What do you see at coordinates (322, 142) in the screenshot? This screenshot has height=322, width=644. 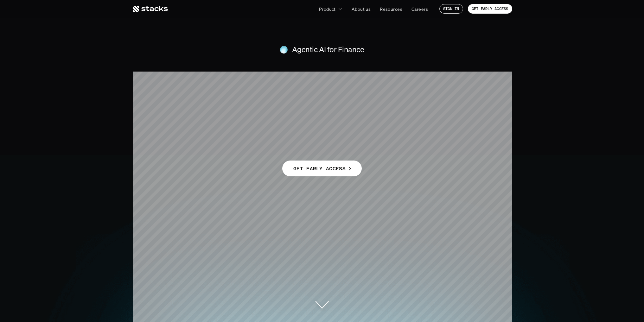 I see `h4: Agents purpose-built for accounting and enterprise complexity.` at bounding box center [322, 142].